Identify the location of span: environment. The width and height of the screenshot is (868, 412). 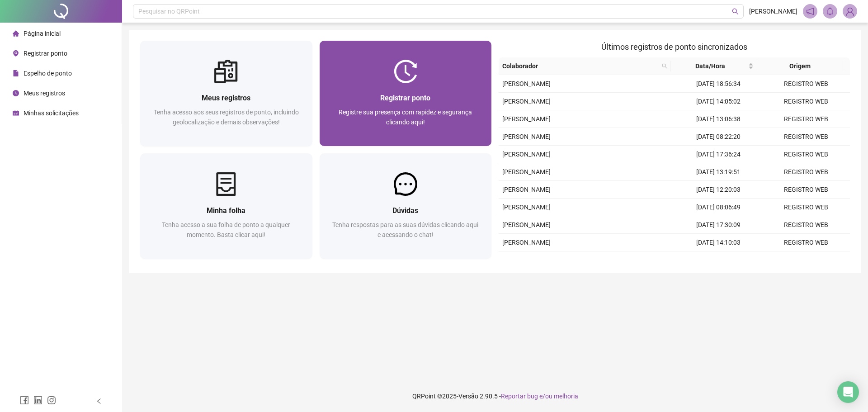
(16, 53).